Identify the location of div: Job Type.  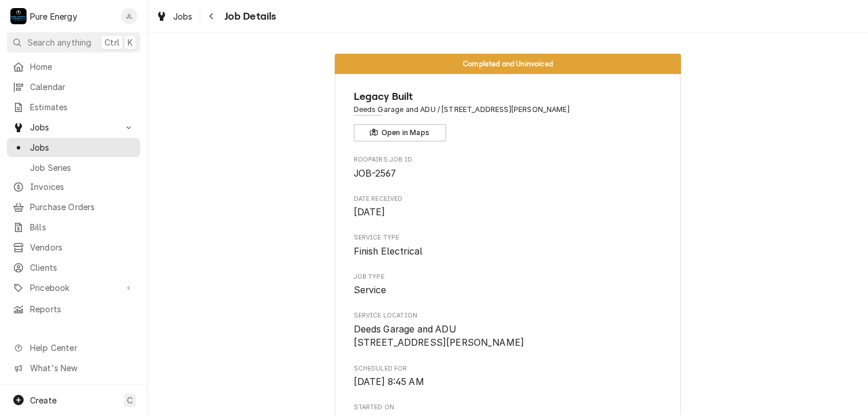
(508, 284).